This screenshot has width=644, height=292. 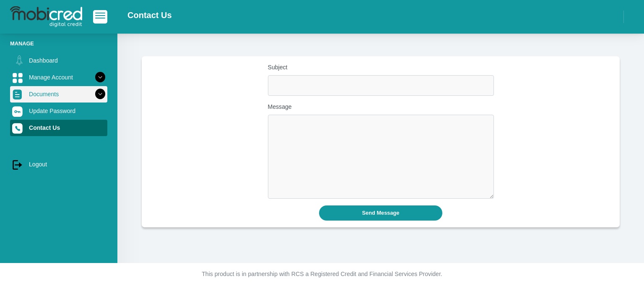 What do you see at coordinates (380, 67) in the screenshot?
I see `label: Subject` at bounding box center [380, 67].